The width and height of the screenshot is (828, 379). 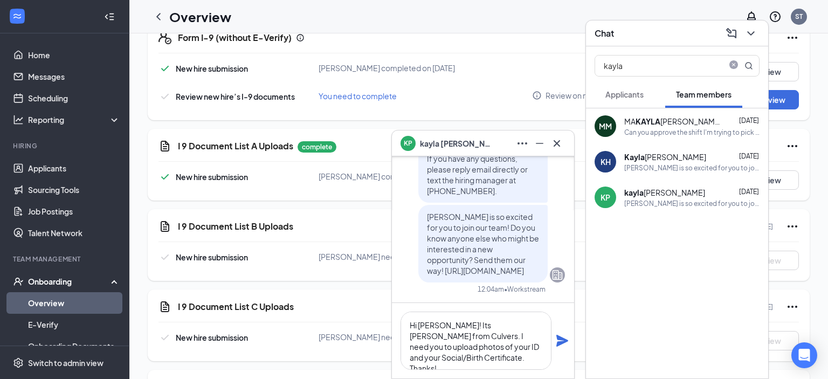 I want to click on svg: Plane, so click(x=562, y=341).